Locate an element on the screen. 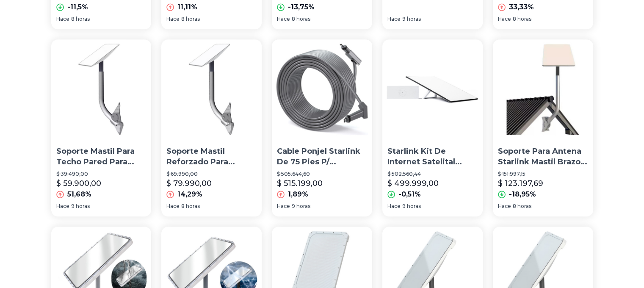  a: Cable Ponjel Starlink De 75 Pies P/ Repuesto V2 ImpermeableCable Ponjel Starlink De 75 Pies P/ Re... is located at coordinates (322, 128).